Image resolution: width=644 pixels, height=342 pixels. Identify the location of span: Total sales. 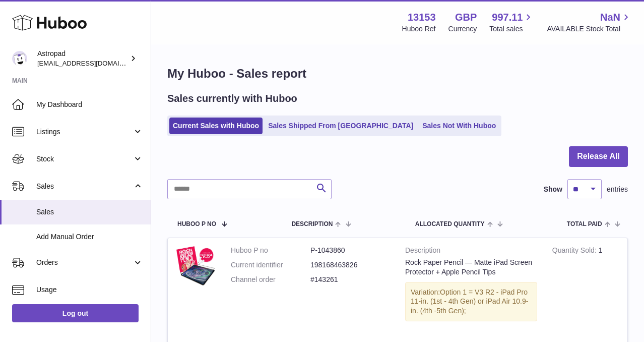
(512, 29).